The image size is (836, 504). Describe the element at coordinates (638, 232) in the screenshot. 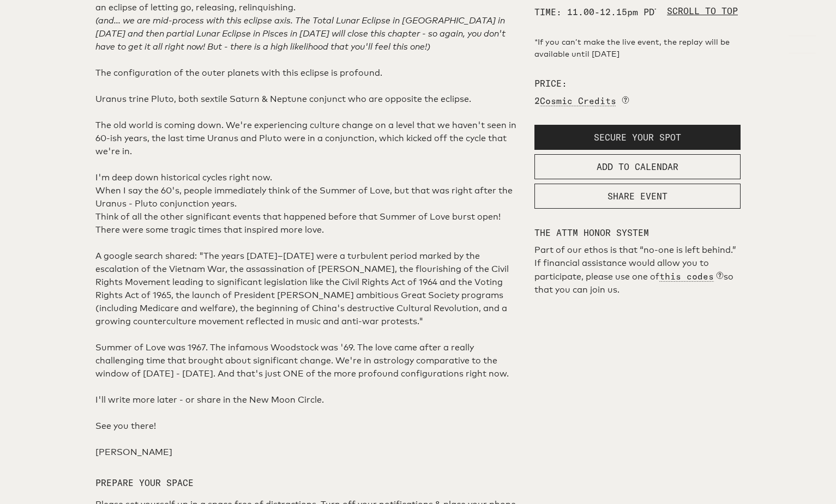

I see `p: THE ATTM HONOR SYSTEM` at that location.